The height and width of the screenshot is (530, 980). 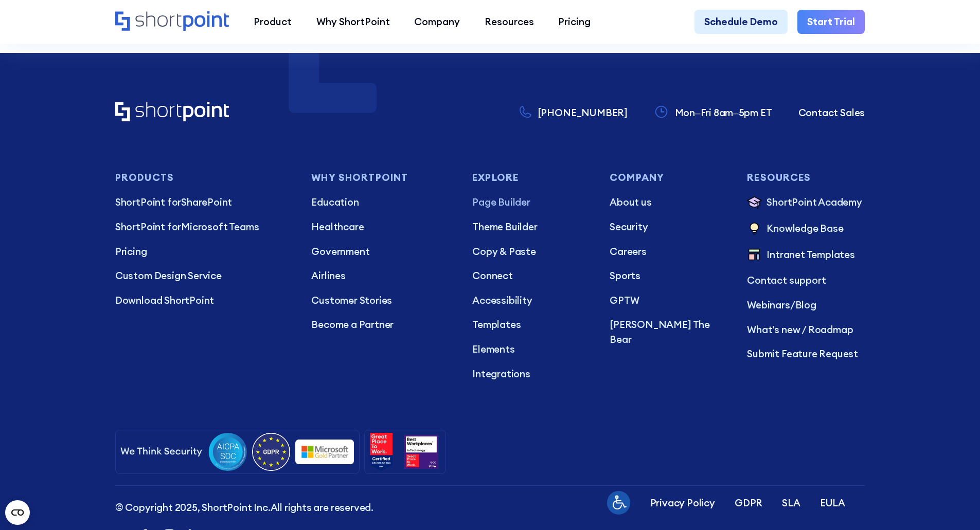 I want to click on p: Submit Feature Request, so click(x=806, y=354).